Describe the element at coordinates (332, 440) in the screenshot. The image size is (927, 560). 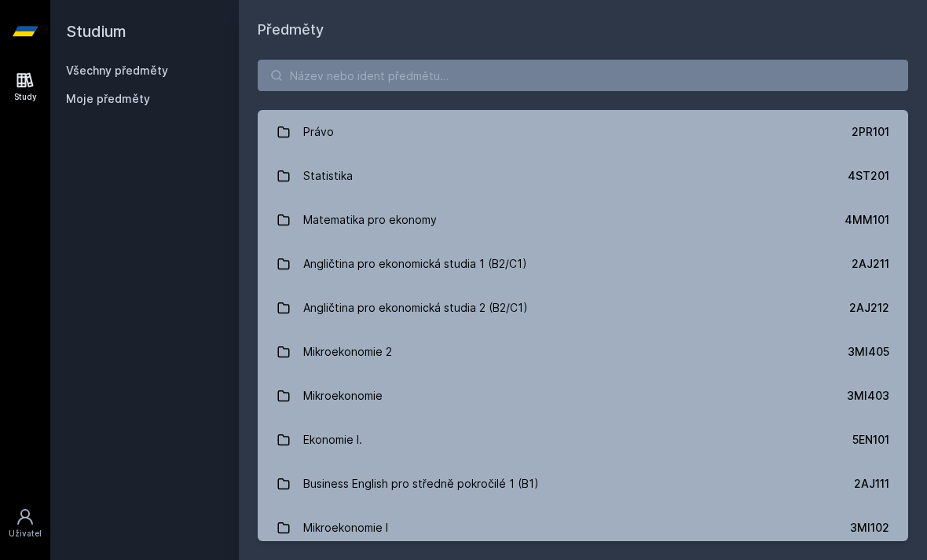
I see `div: Ekonomie I.` at that location.